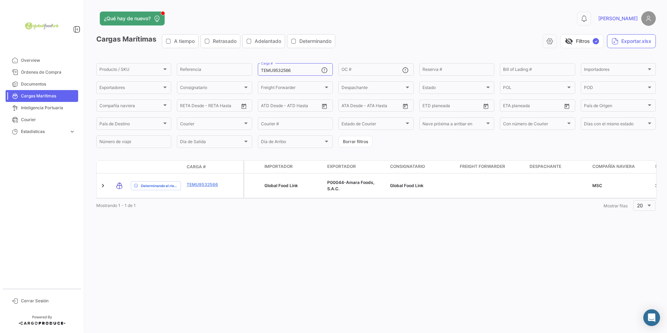  What do you see at coordinates (582, 41) in the screenshot?
I see `button: visibility_offFiltros✓` at bounding box center [582, 41].